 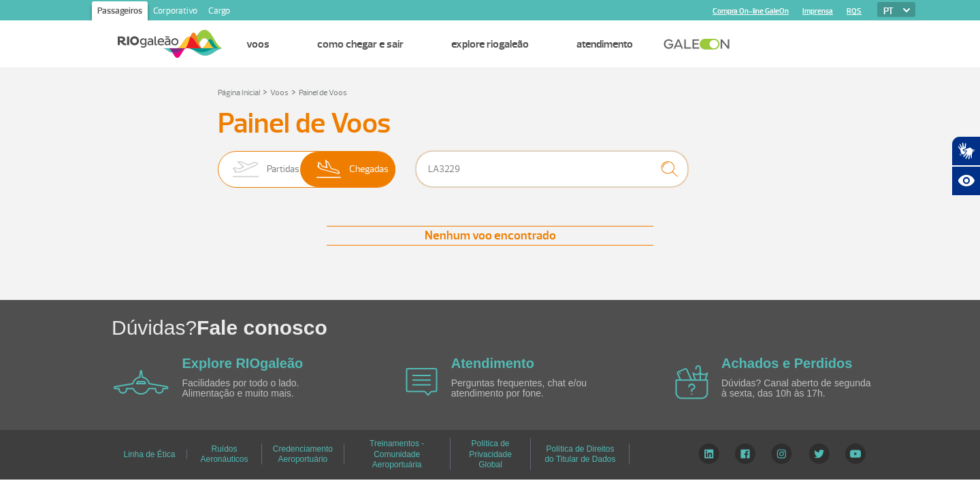 I want to click on a: Compra On-line GaleOn, so click(x=751, y=10).